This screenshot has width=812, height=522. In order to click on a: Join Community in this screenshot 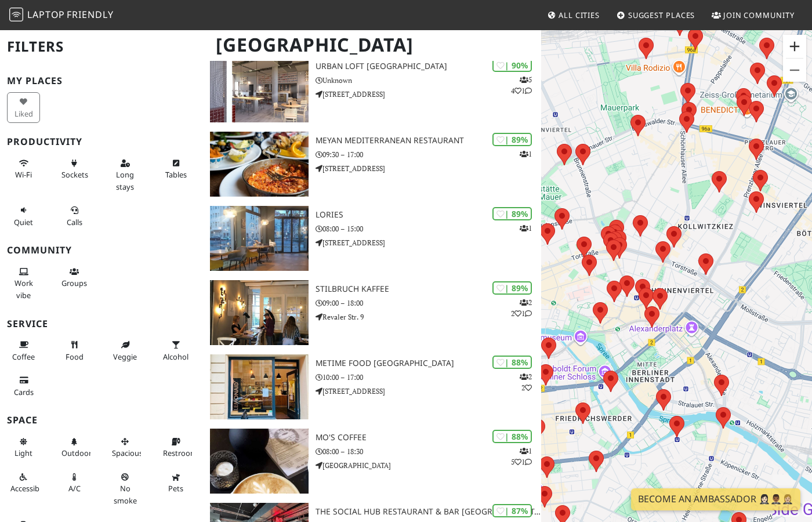, I will do `click(753, 15)`.